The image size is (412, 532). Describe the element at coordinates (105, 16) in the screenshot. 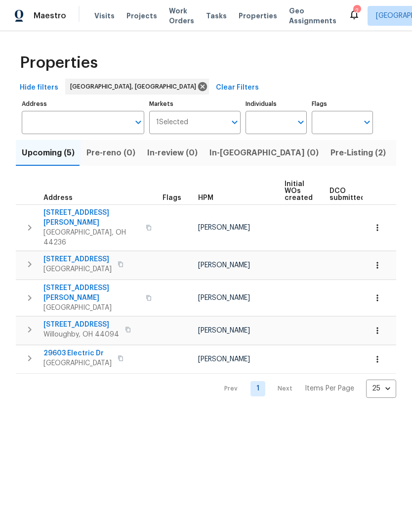

I see `span: Visits` at that location.